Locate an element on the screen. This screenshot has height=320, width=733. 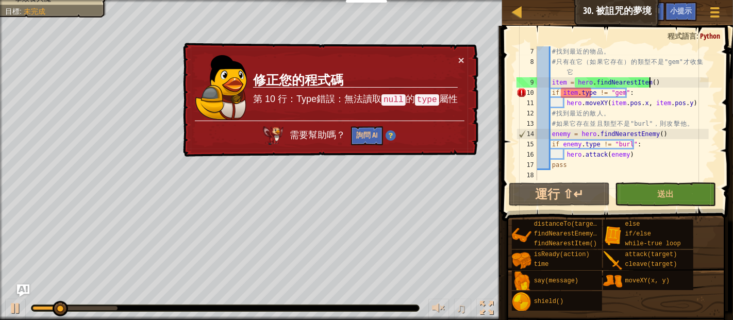
span: moveXY(x, y) is located at coordinates (648, 281).